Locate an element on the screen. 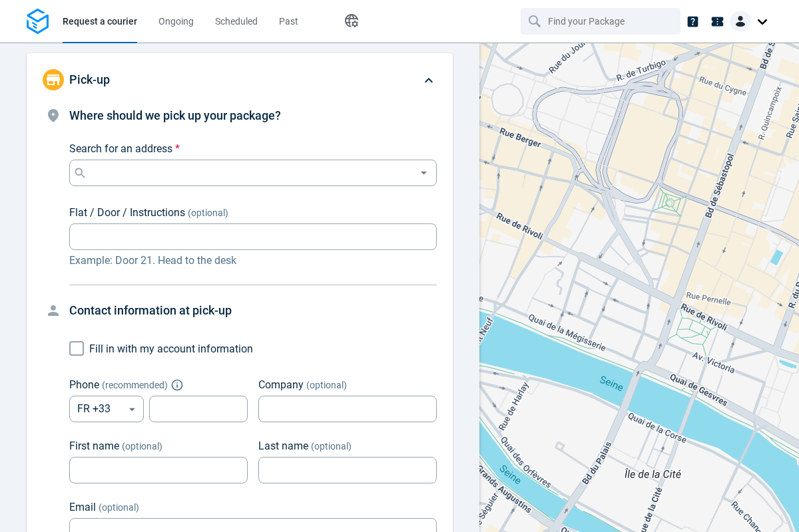 The height and width of the screenshot is (532, 799). span: Where should we pick up your package? is located at coordinates (175, 115).